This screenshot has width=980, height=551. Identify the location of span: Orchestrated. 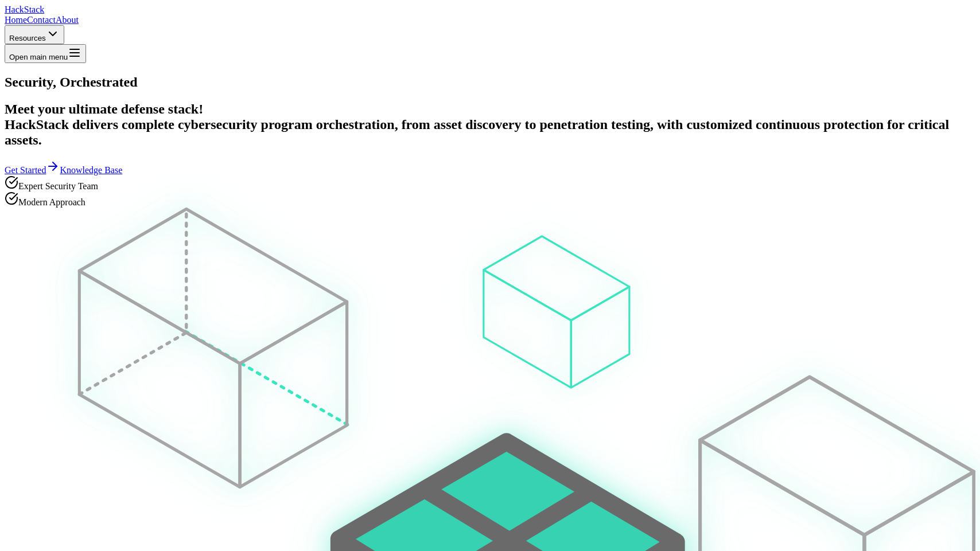
(99, 82).